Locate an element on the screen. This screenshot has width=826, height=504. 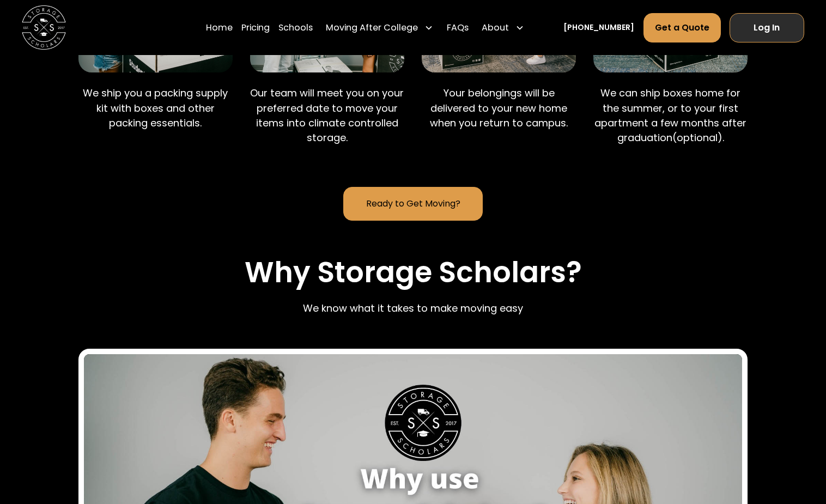
p: We know what it takes to make moving easy is located at coordinates (413, 308).